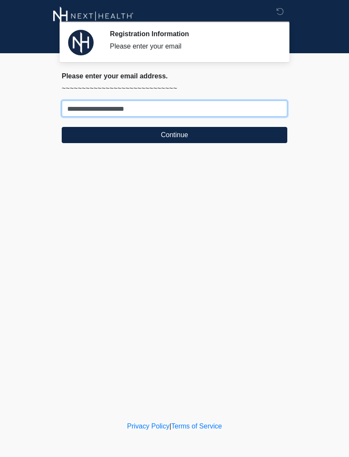 The height and width of the screenshot is (457, 349). I want to click on div: Please enter your email, so click(192, 46).